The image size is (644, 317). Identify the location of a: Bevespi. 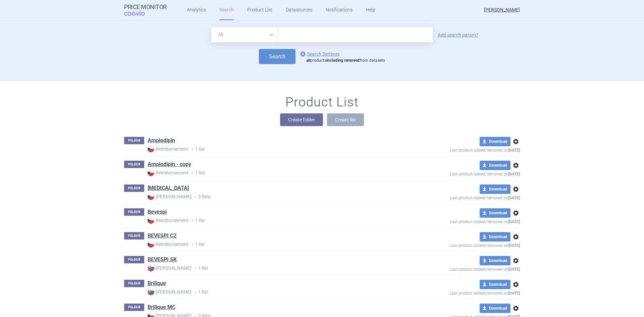
(157, 212).